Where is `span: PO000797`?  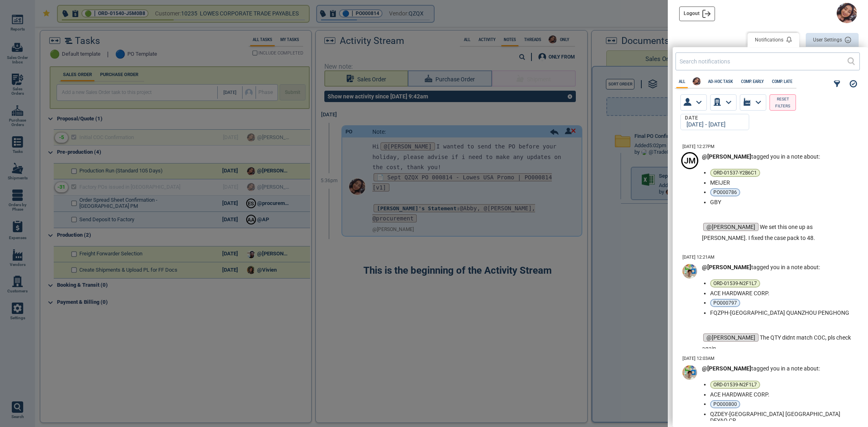
span: PO000797 is located at coordinates (725, 303).